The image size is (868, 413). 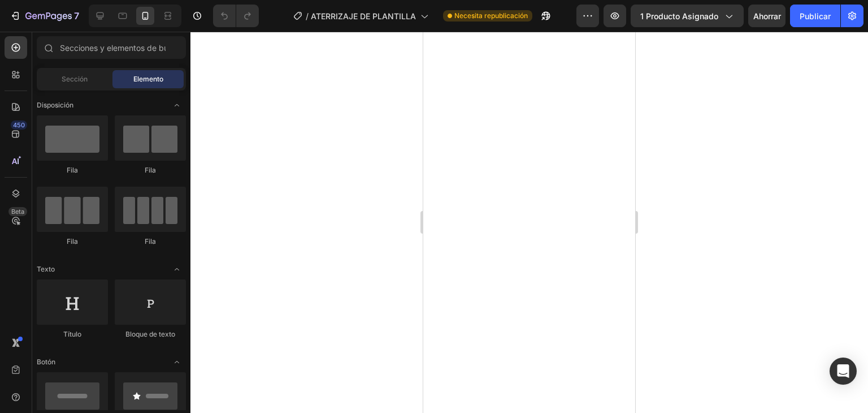 What do you see at coordinates (46, 362) in the screenshot?
I see `font: Botón` at bounding box center [46, 362].